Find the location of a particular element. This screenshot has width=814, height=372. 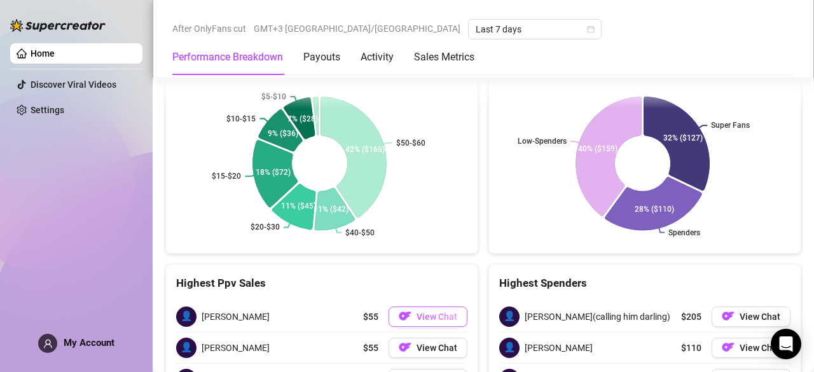

text: $40-$50 is located at coordinates (360, 233).